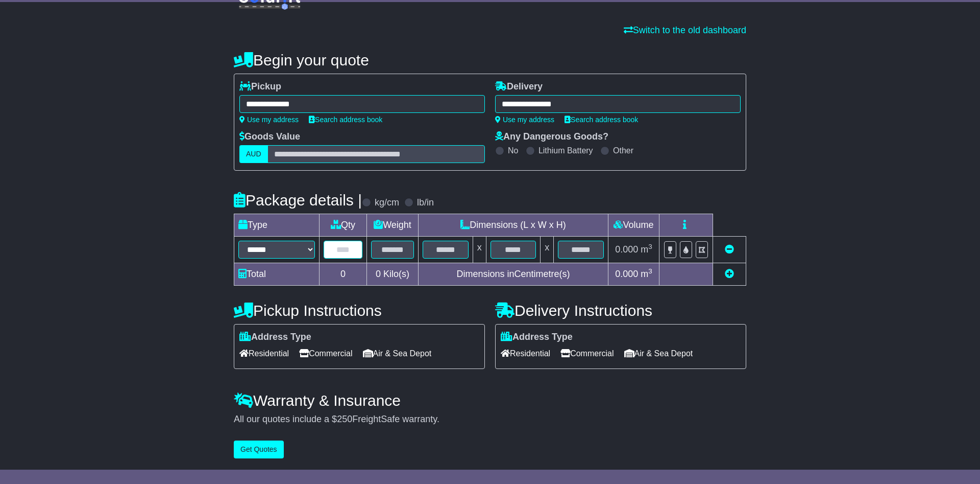 Image resolution: width=980 pixels, height=484 pixels. I want to click on label: Lithium Battery, so click(565, 150).